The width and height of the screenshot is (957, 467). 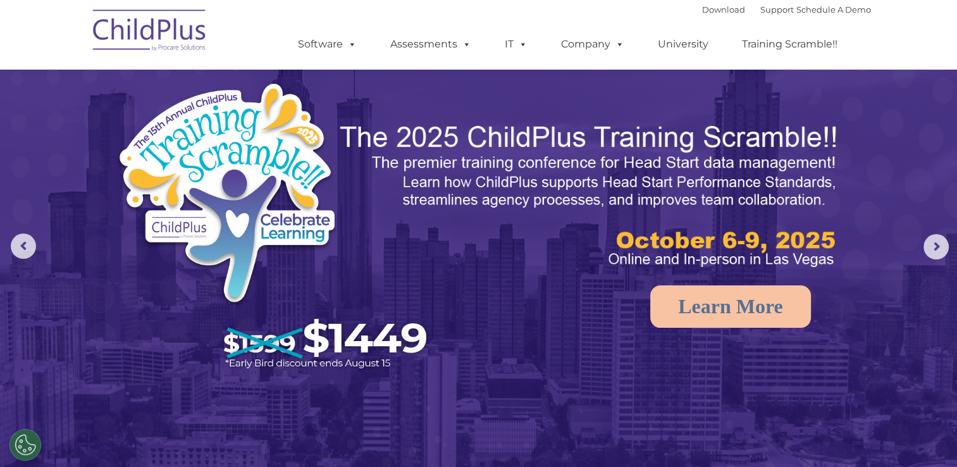 I want to click on span: Phone number, so click(x=202, y=140).